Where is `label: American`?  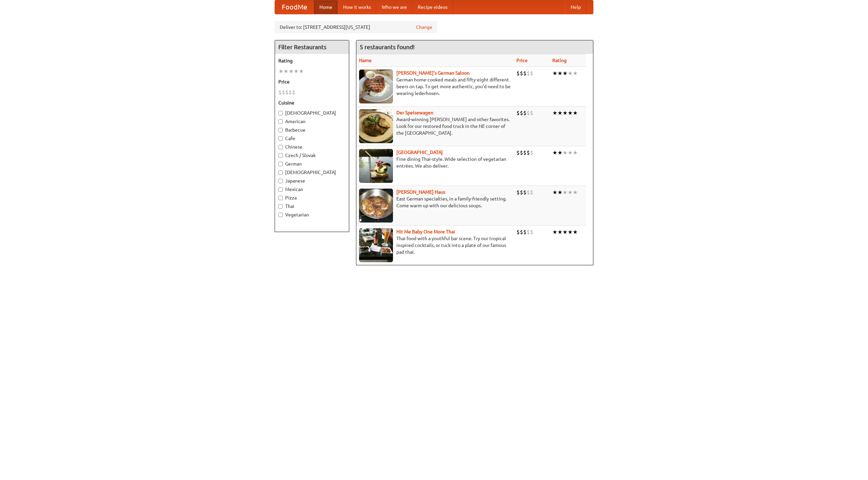 label: American is located at coordinates (312, 121).